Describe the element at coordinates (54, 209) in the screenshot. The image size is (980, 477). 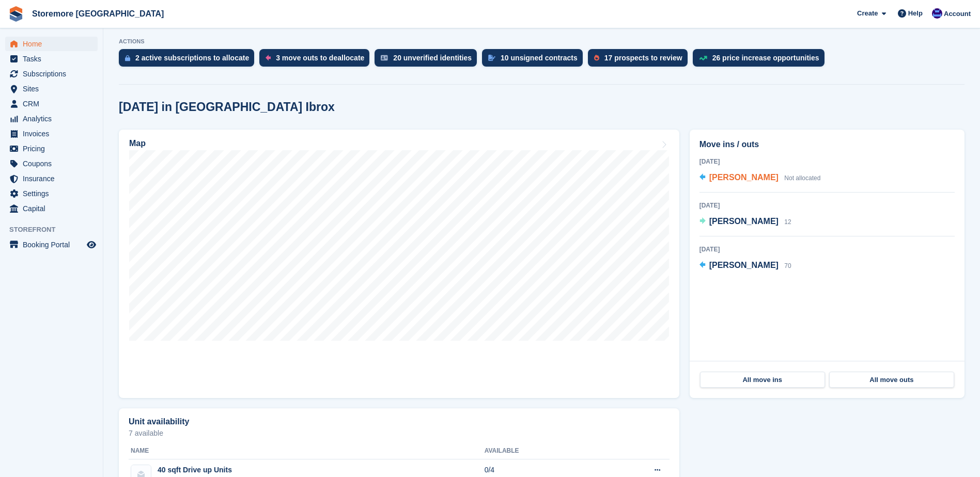
I see `span: Capital` at that location.